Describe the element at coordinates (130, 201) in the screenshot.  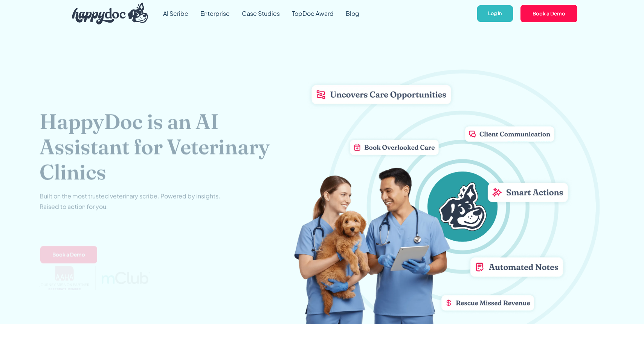
I see `p: Built on the most trusted veterinary scribe. Powered by insights. Raised to action for you.` at that location.